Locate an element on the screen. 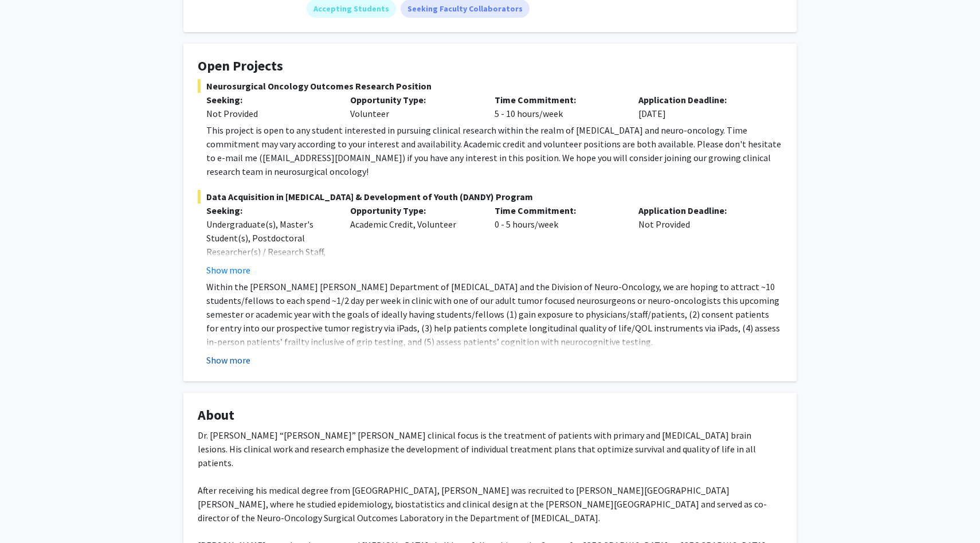 The width and height of the screenshot is (980, 543). span: Neurosurgical Oncology Outcomes Research Position is located at coordinates (490, 86).